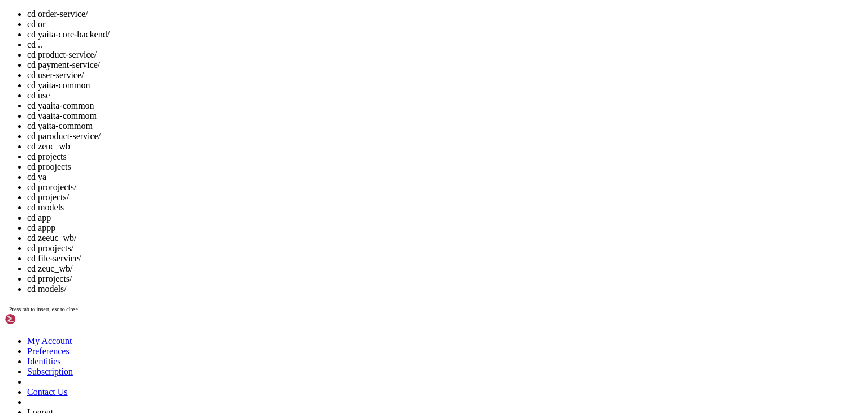 The width and height of the screenshot is (868, 413). I want to click on span: Press tab to insert, esc to close., so click(44, 309).